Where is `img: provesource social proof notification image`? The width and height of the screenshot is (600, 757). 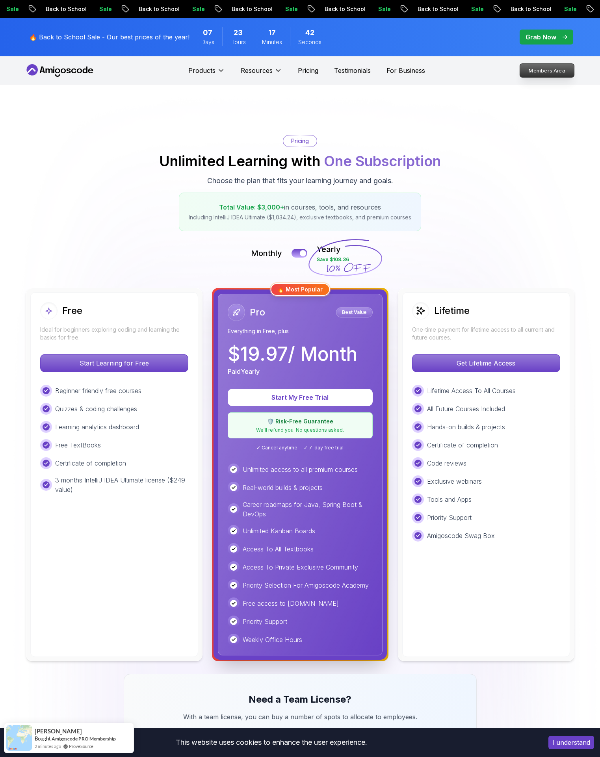 img: provesource social proof notification image is located at coordinates (19, 738).